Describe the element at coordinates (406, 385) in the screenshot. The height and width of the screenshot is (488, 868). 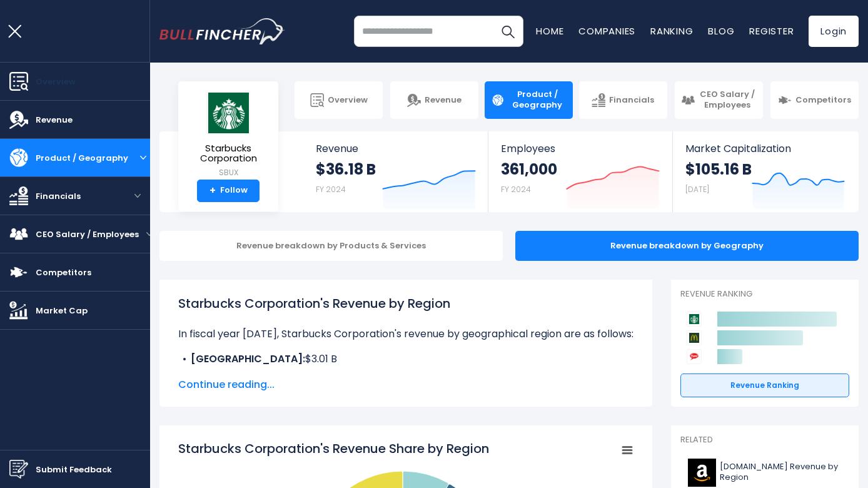
I see `span: Continue reading...` at that location.